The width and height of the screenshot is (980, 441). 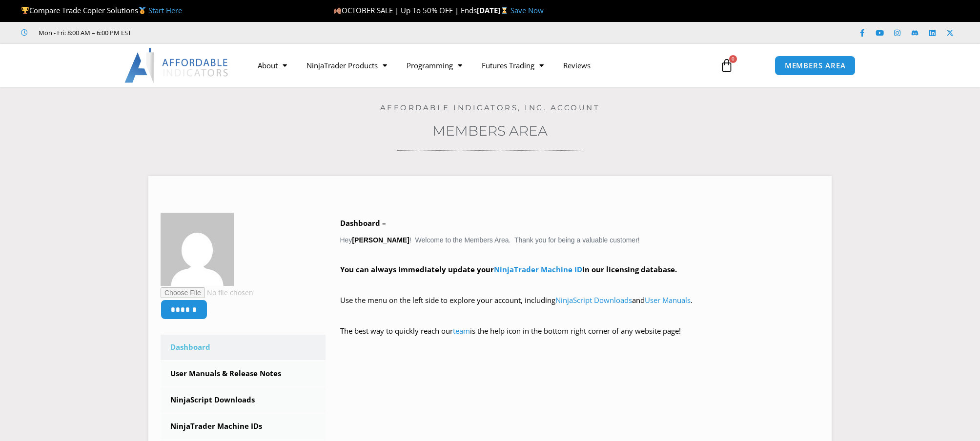 I want to click on img: a76fd9da48bfb42cd967421c07022e0f30db607a96f52efeba23c6c9ca7c8796, so click(x=198, y=249).